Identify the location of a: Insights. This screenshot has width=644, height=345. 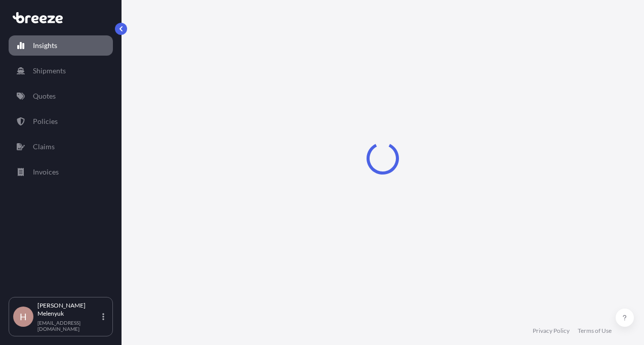
(61, 46).